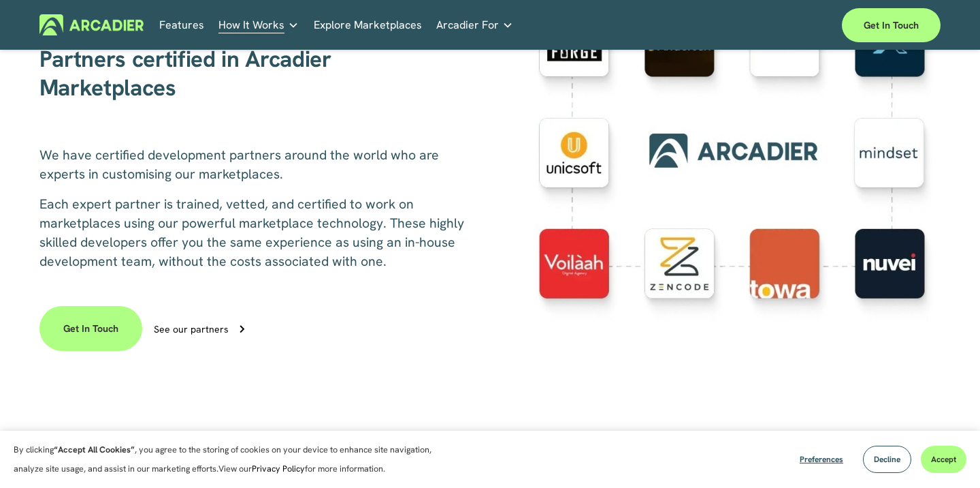 This screenshot has width=980, height=488. I want to click on button: Decline, so click(887, 459).